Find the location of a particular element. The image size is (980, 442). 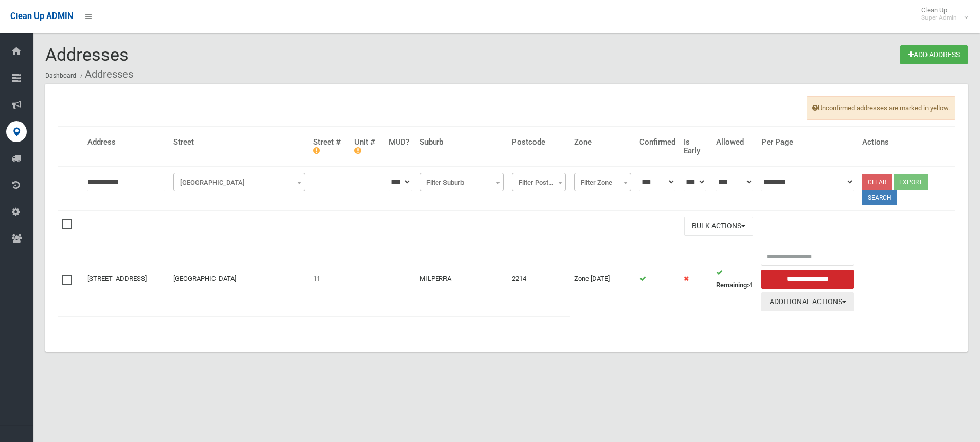

h4: Street # is located at coordinates (330, 146).